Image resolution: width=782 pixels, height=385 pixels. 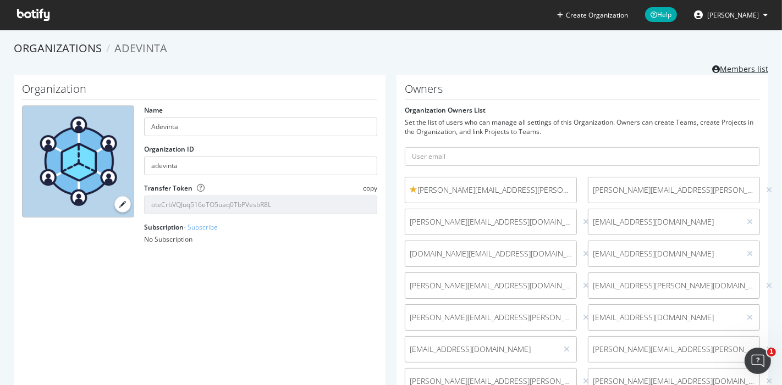 What do you see at coordinates (370, 188) in the screenshot?
I see `span: copy` at bounding box center [370, 188].